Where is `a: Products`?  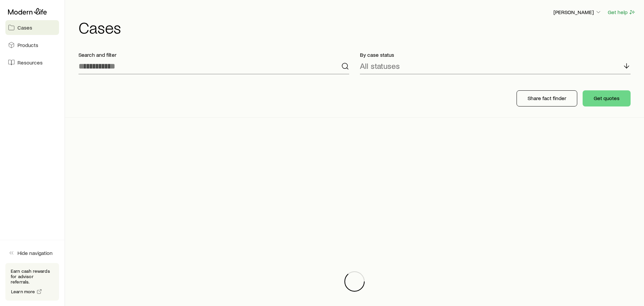
a: Products is located at coordinates (32, 45).